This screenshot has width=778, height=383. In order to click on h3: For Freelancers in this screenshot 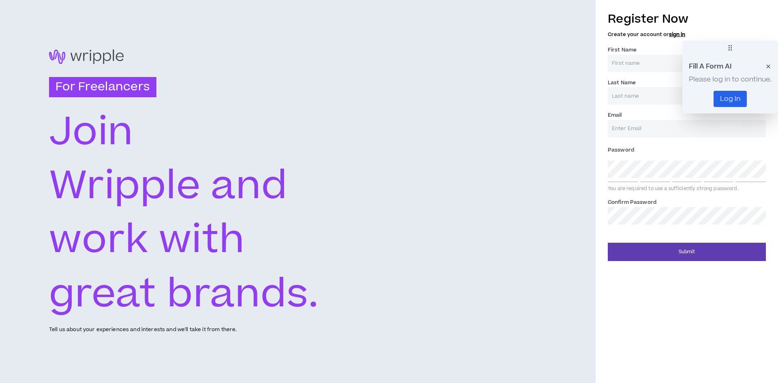, I will do `click(102, 87)`.